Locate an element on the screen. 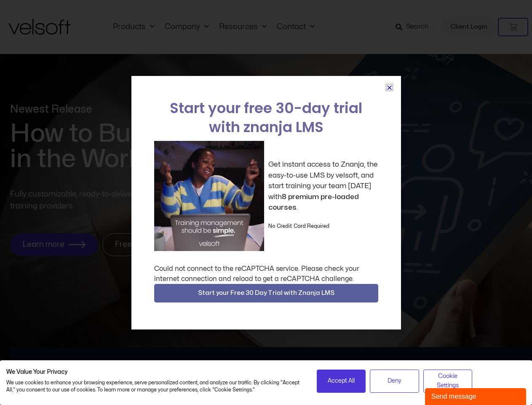 This screenshot has height=405, width=532. button: Start your Free 30 Day Trial with Znanja LMS is located at coordinates (266, 293).